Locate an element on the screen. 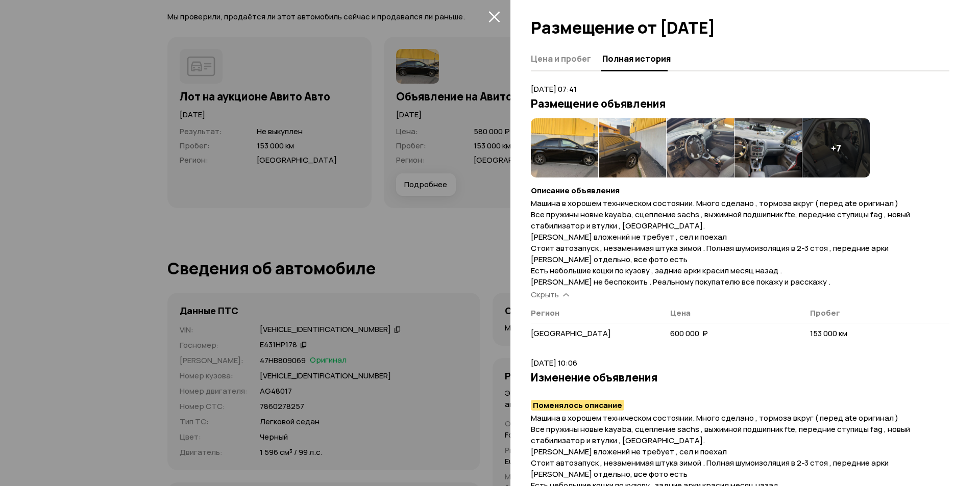  span: 600 000 ₽ is located at coordinates (689, 333).